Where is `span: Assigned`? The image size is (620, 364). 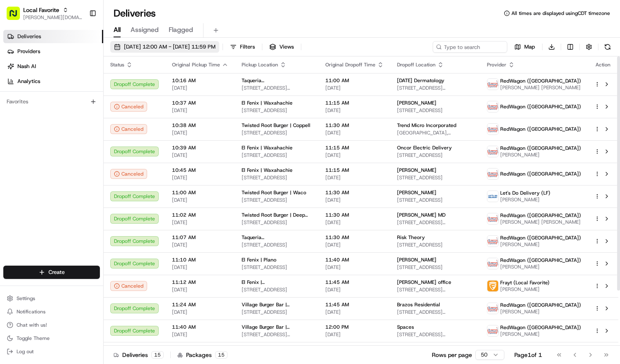
span: Assigned is located at coordinates (145, 29).